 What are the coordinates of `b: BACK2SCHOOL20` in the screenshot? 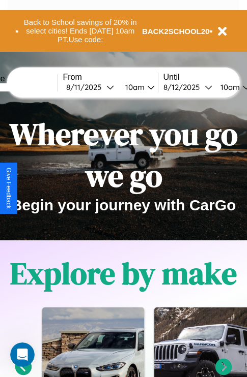 It's located at (175, 31).